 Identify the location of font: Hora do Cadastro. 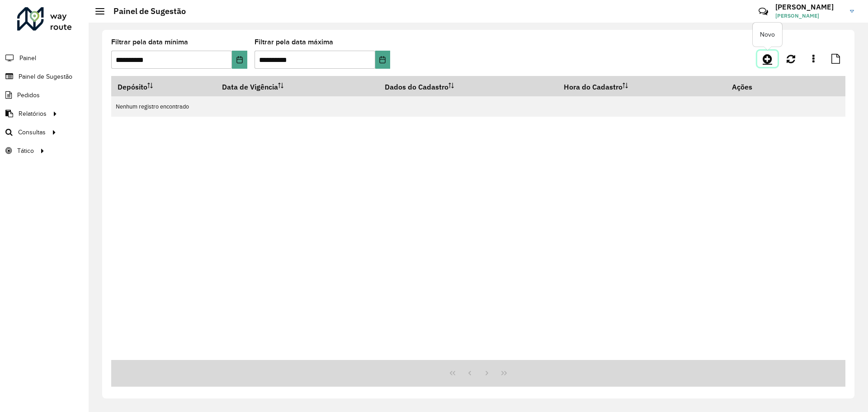
(593, 87).